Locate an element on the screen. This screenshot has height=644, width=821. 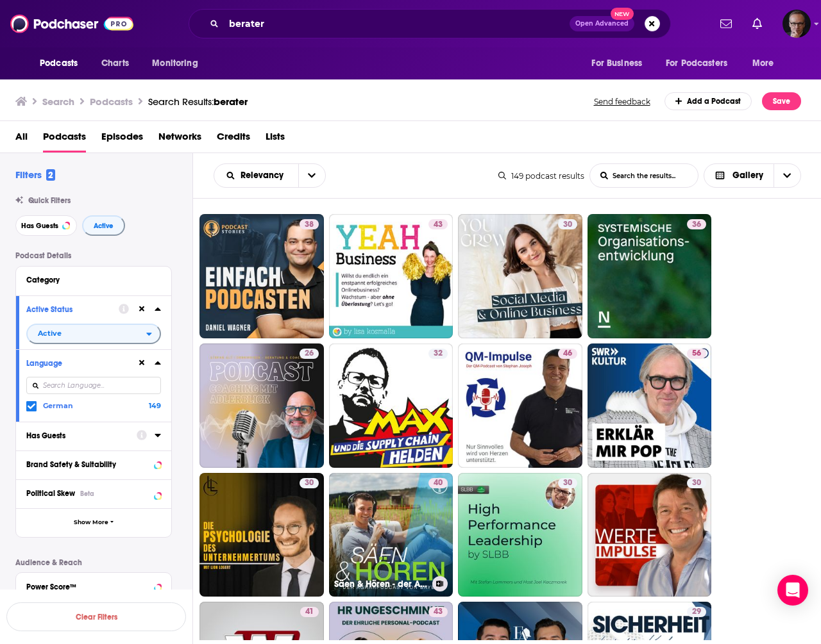
h2: filter dropdown is located at coordinates (93, 334).